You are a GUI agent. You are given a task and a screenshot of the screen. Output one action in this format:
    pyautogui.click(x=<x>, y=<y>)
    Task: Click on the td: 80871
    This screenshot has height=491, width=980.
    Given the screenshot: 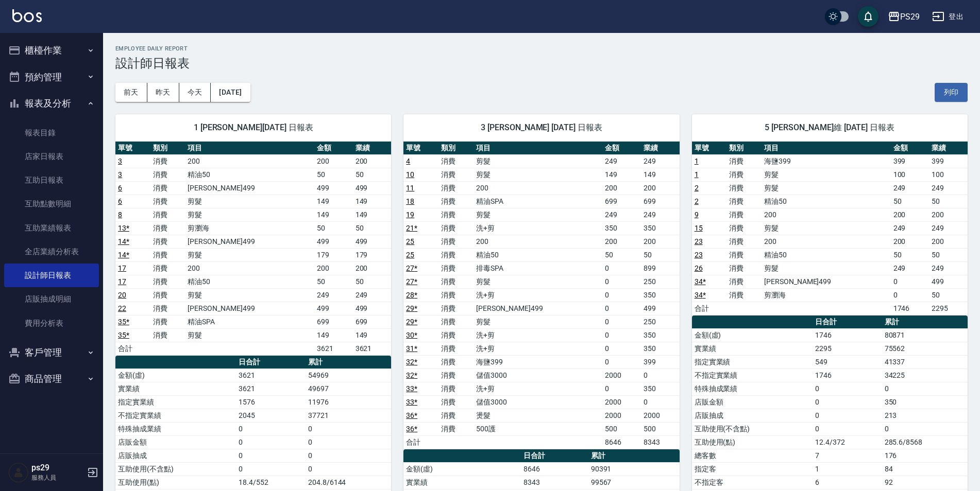 What is the action you would take?
    pyautogui.click(x=925, y=335)
    